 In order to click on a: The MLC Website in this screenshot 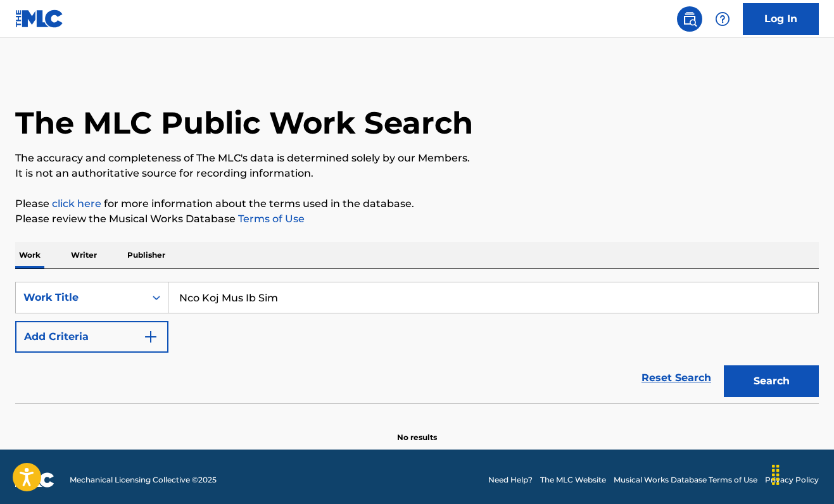, I will do `click(573, 480)`.